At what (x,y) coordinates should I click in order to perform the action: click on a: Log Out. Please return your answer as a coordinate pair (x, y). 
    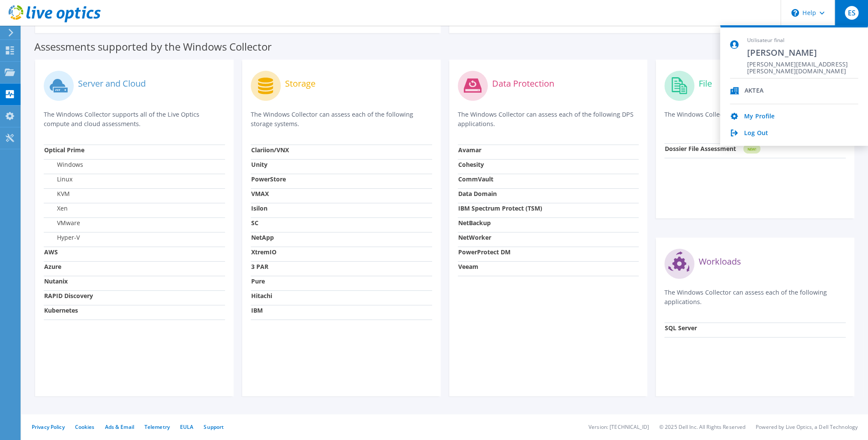
    Looking at the image, I should click on (756, 134).